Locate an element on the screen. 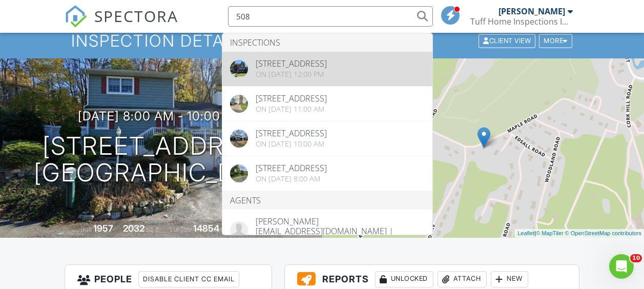  div: Unlocked is located at coordinates (404, 279).